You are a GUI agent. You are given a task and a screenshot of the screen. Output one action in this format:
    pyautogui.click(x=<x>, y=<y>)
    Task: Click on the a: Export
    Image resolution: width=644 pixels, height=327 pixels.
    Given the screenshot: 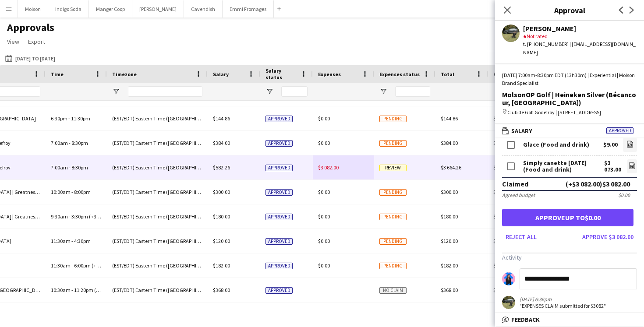 What is the action you would take?
    pyautogui.click(x=36, y=42)
    